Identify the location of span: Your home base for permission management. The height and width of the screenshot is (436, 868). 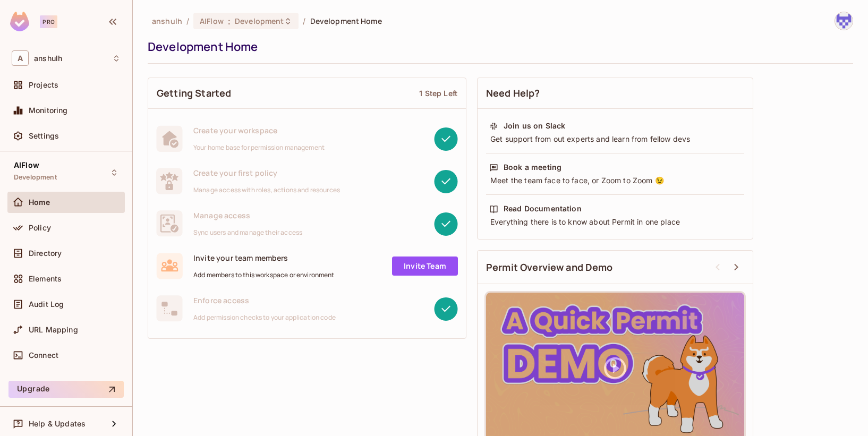
(258, 148).